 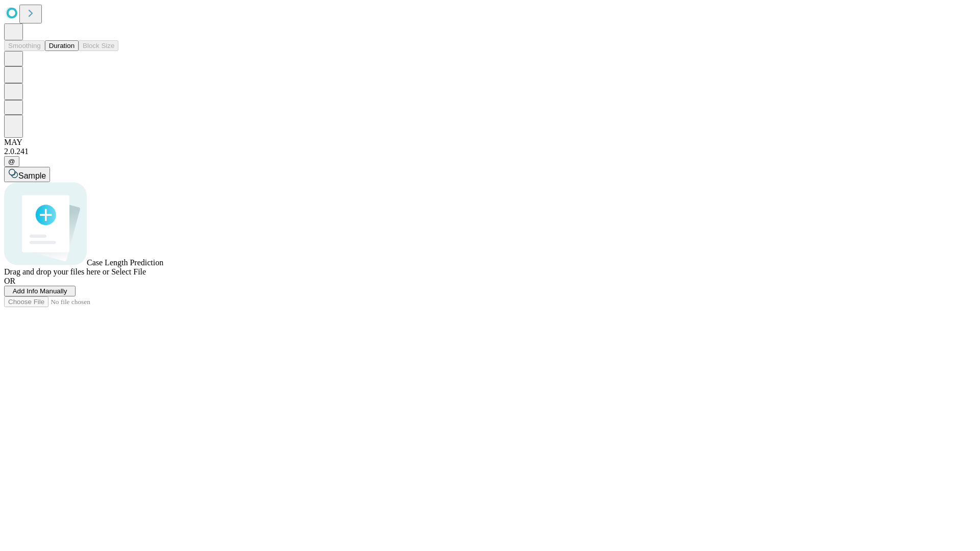 I want to click on span: Drag and drop your files here or, so click(x=57, y=271).